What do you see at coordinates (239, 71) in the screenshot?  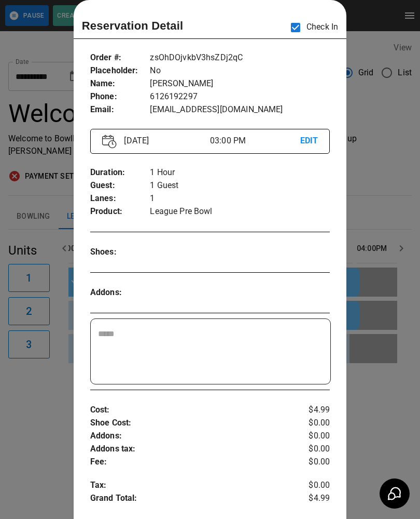 I see `p: No` at bounding box center [239, 71].